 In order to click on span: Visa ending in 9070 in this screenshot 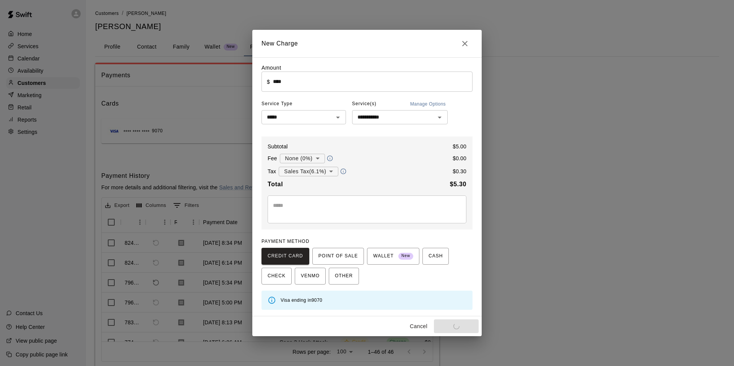, I will do `click(301, 300)`.